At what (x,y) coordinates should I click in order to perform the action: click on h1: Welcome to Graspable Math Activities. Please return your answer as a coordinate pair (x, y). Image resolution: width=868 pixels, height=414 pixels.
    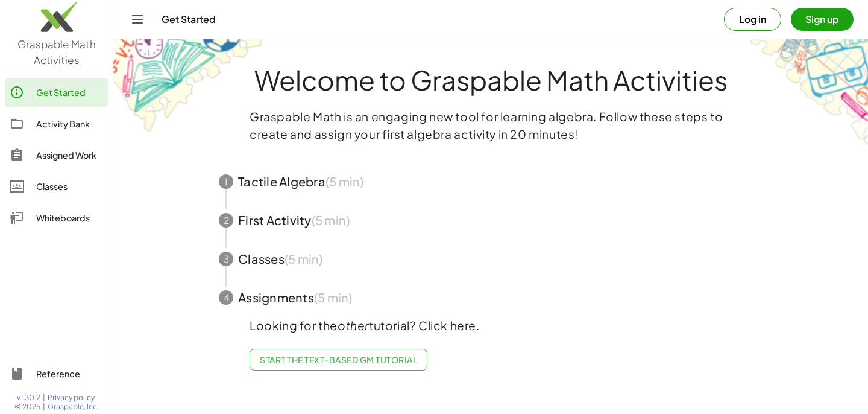
    Looking at the image, I should click on (491, 80).